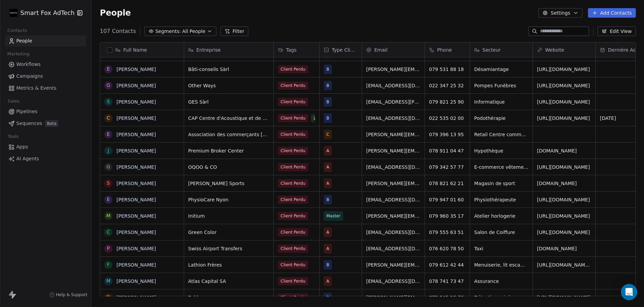 The width and height of the screenshot is (644, 307). I want to click on span: Tools, so click(13, 137).